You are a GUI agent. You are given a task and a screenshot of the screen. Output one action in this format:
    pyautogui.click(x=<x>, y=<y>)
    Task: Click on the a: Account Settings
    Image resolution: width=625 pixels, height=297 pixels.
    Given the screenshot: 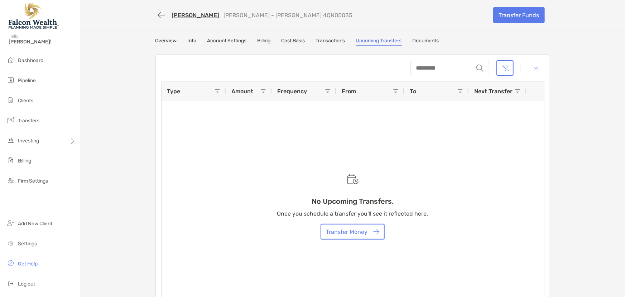 What is the action you would take?
    pyautogui.click(x=227, y=42)
    